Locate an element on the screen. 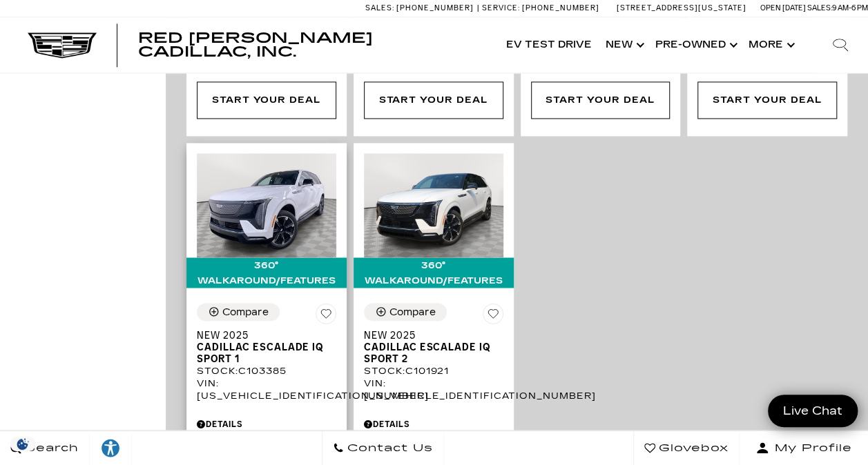 This screenshot has width=868, height=465. a: Explore your accessibility options is located at coordinates (111, 447).